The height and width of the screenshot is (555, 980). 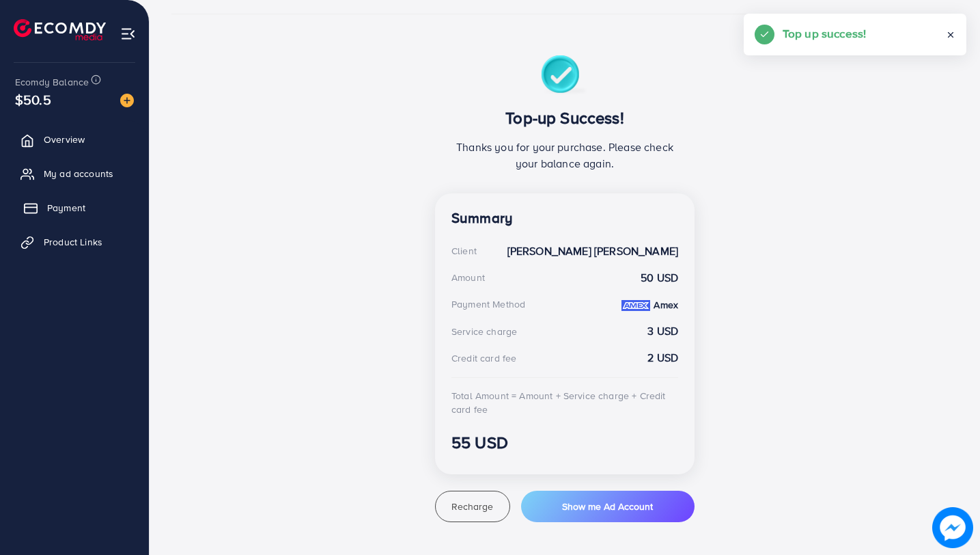 What do you see at coordinates (73, 242) in the screenshot?
I see `span: Product Links` at bounding box center [73, 242].